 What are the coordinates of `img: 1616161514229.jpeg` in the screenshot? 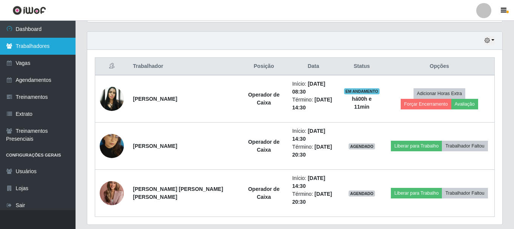 It's located at (112, 99).